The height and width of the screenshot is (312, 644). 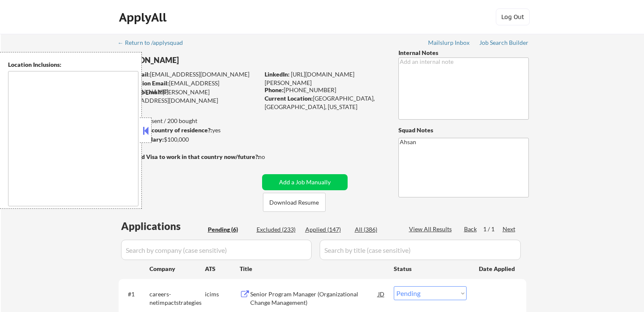 I want to click on button: Log Out, so click(x=512, y=17).